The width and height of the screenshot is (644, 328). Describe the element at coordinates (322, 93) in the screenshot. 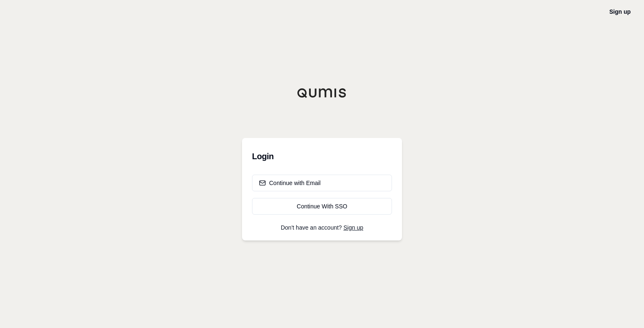

I see `img: Qumis` at that location.